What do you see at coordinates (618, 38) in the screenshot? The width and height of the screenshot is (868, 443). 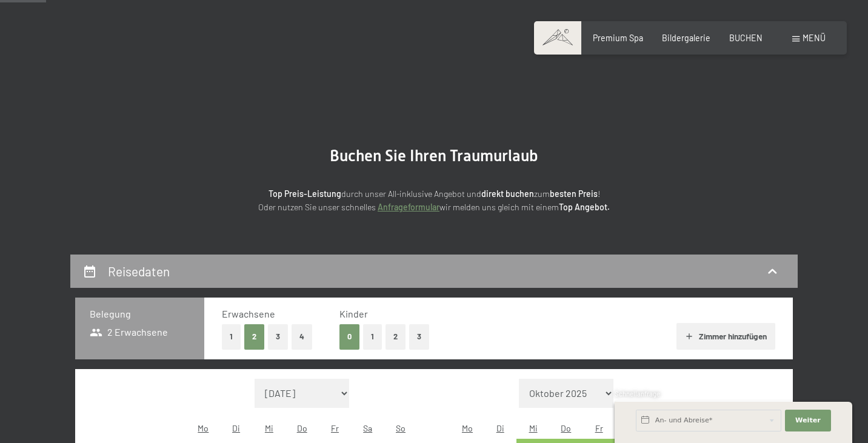 I see `span: Premium Spa` at bounding box center [618, 38].